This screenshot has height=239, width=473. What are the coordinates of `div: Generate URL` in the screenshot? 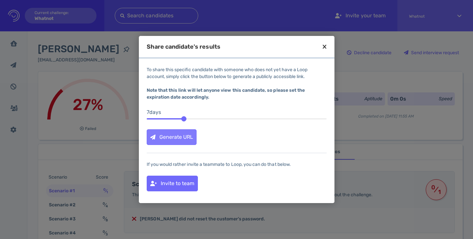 It's located at (172, 137).